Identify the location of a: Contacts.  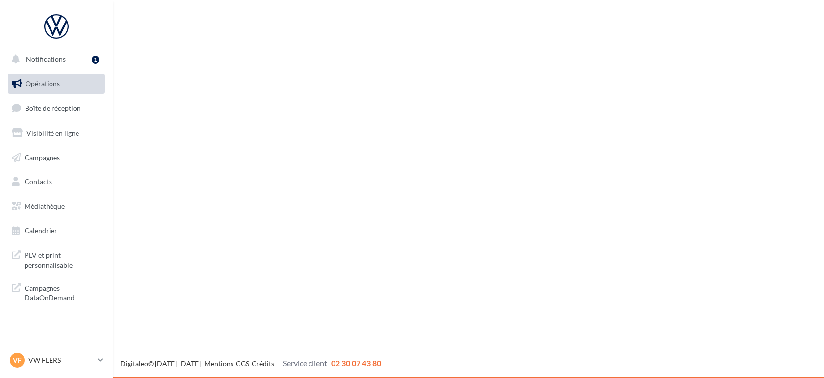
(56, 182).